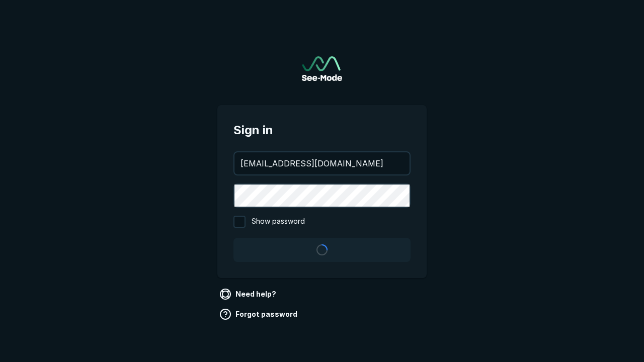  Describe the element at coordinates (322, 130) in the screenshot. I see `span: Sign in` at that location.